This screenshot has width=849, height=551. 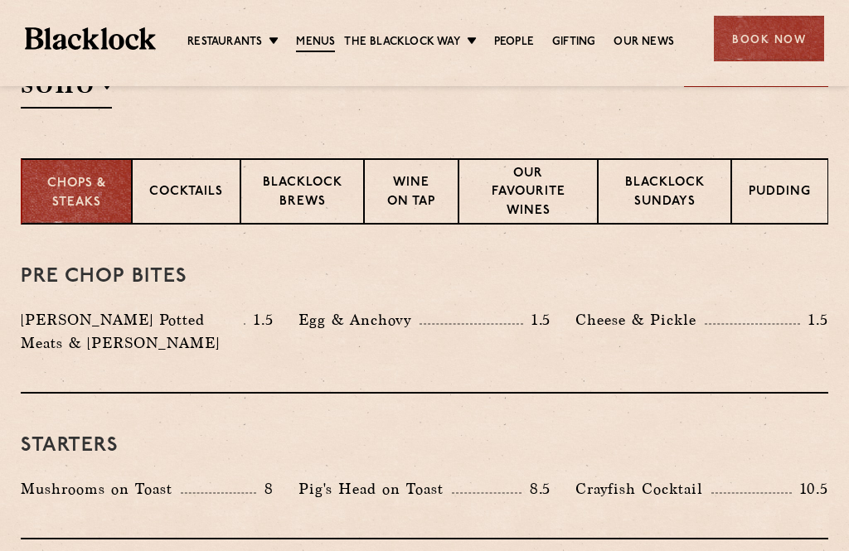 I want to click on h2: SOHO, so click(x=66, y=90).